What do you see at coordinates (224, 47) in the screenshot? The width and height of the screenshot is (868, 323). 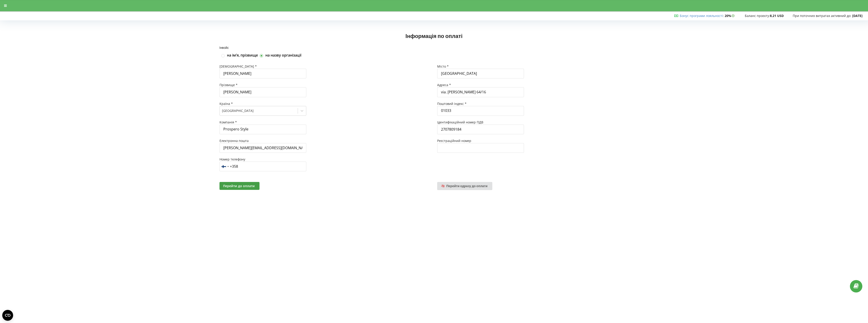 I see `span: Інвойс` at bounding box center [224, 47].